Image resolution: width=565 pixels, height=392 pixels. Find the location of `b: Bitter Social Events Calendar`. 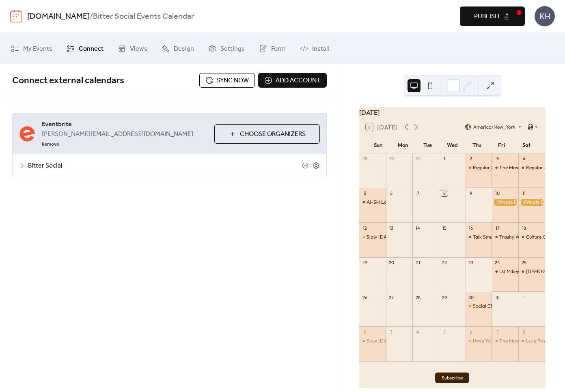

b: Bitter Social Events Calendar is located at coordinates (143, 17).